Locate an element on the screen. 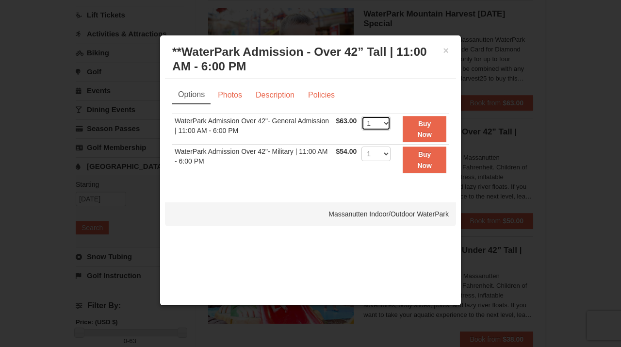 This screenshot has height=347, width=621. h3: **WaterPark Admission - Over 42” Tall | 11:00 AM - 6:00 PM is located at coordinates (311, 59).